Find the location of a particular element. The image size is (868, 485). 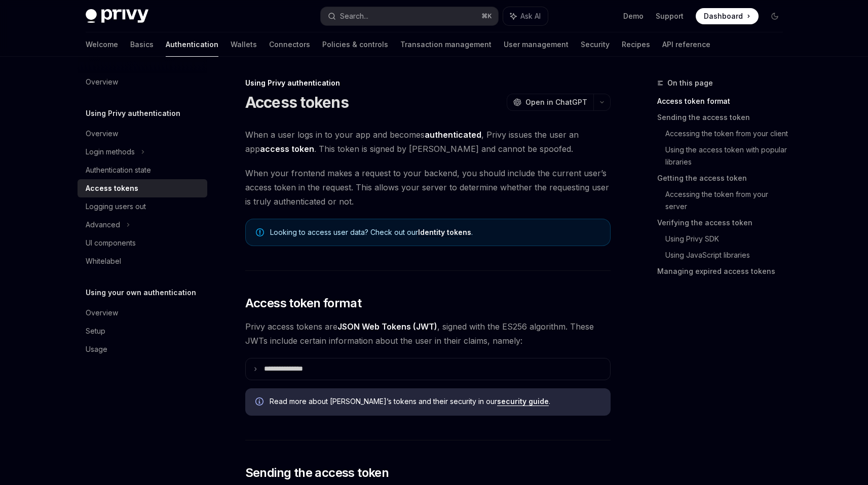

a: Accessing the token from your server is located at coordinates (728, 200).